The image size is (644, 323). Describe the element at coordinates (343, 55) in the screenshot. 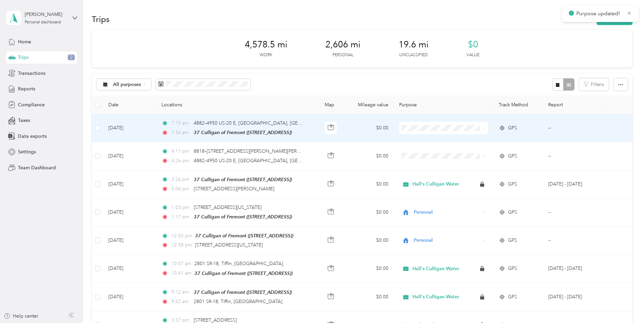

I see `p: Personal` at that location.